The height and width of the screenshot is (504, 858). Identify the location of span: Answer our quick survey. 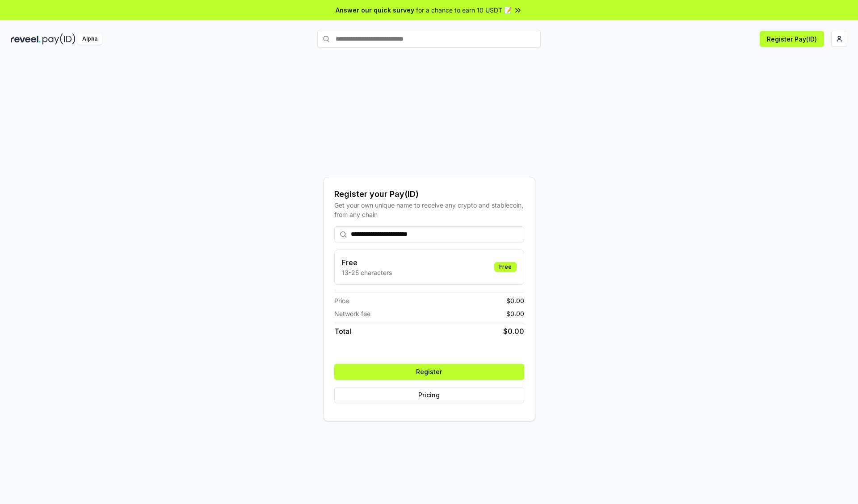
(375, 10).